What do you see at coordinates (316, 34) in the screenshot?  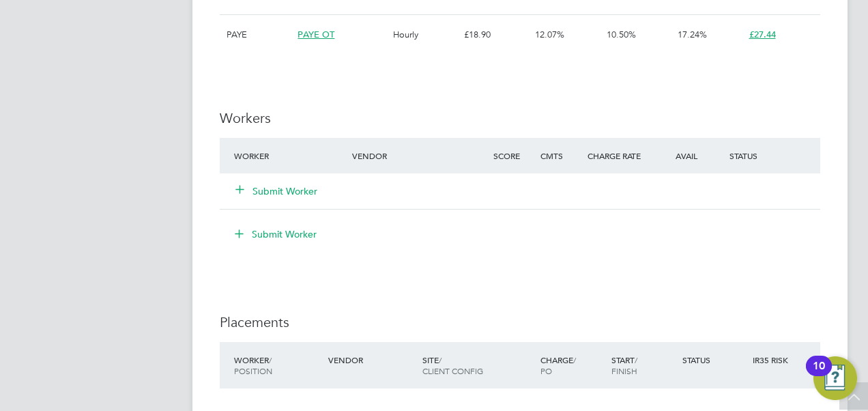 I see `span: PAYE OT` at bounding box center [316, 34].